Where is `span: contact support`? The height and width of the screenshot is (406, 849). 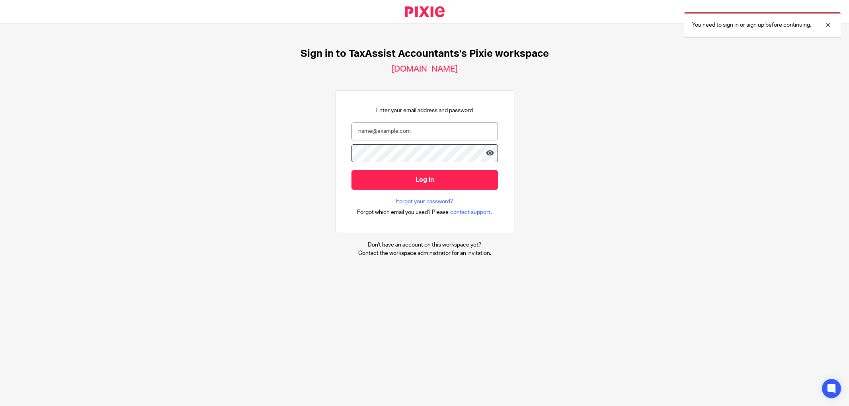 span: contact support is located at coordinates (470, 212).